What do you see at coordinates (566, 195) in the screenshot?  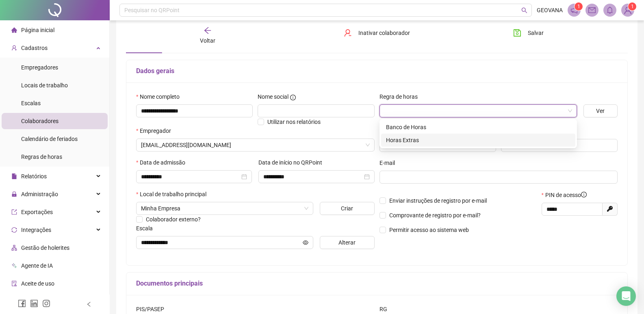 I see `span: PIN de acesso` at bounding box center [566, 195].